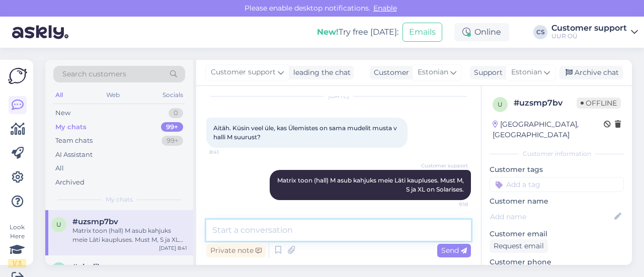 The width and height of the screenshot is (644, 277). I want to click on div: AI Assistant, so click(74, 154).